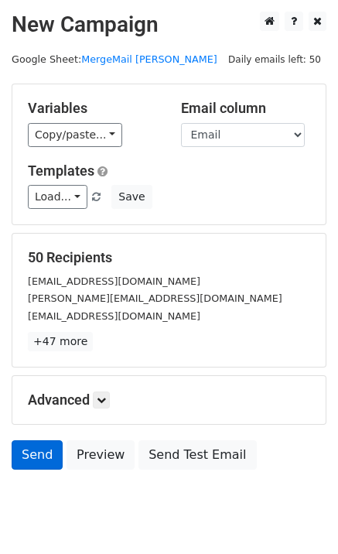 This screenshot has height=554, width=338. What do you see at coordinates (275, 60) in the screenshot?
I see `span: Daily emails left: 50` at bounding box center [275, 60].